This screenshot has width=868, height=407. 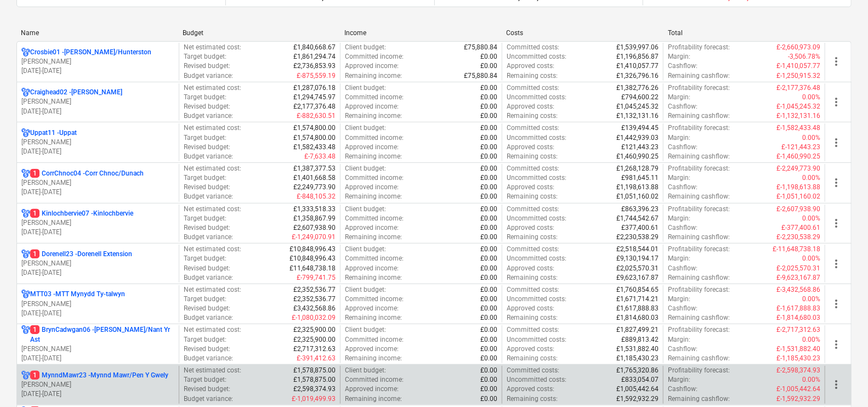 I want to click on p: £1,617,888.83, so click(x=637, y=308).